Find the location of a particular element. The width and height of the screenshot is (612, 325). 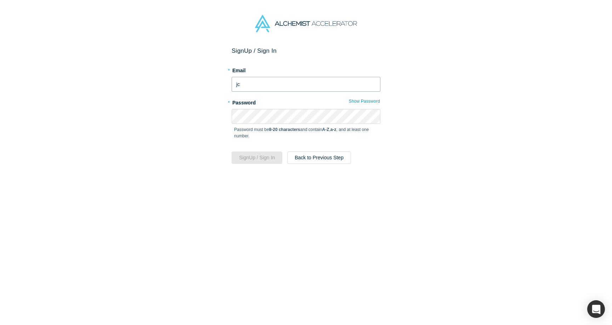

button: Back to Previous Step is located at coordinates (319, 158).